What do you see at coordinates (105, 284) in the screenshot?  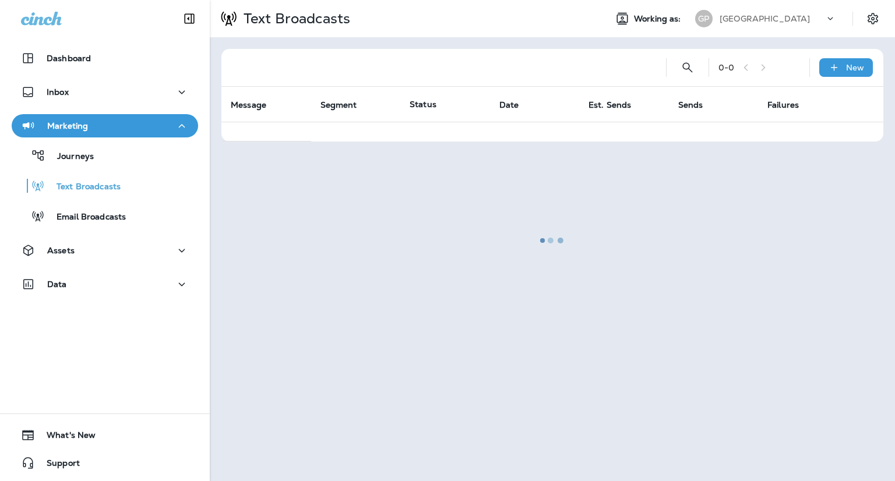 I see `button: Data` at bounding box center [105, 284].